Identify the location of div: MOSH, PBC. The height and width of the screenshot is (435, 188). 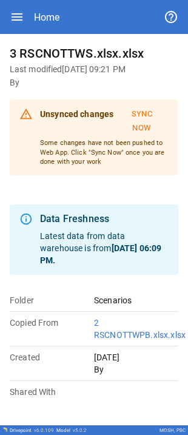
(172, 431).